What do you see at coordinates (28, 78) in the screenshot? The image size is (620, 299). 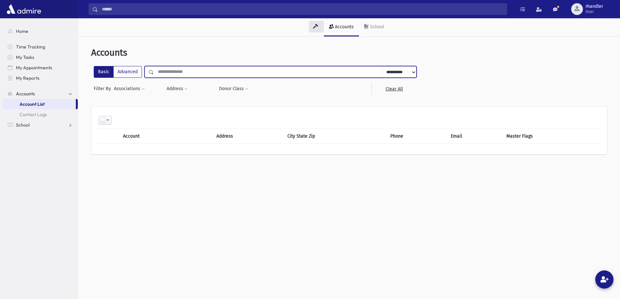 I see `span: My Reports` at bounding box center [28, 78].